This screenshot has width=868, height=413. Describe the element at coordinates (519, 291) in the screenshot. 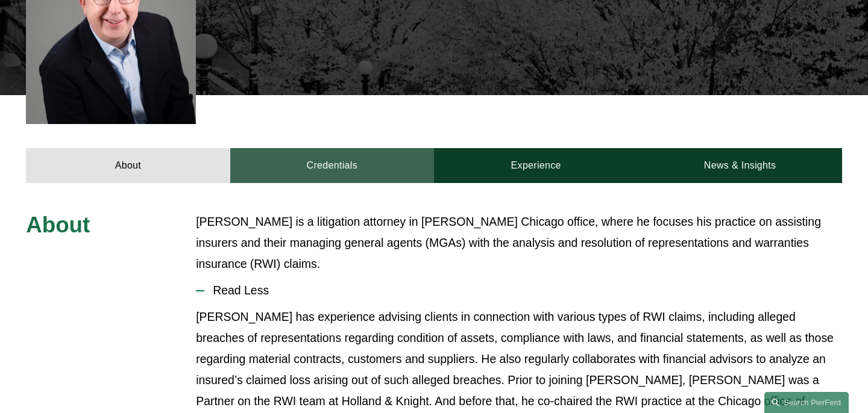

I see `button: Read Less` at that location.